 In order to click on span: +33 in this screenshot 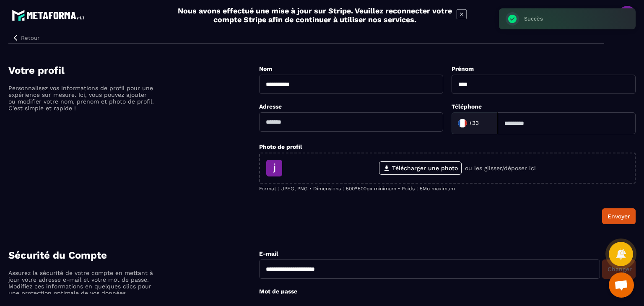, I will do `click(474, 123)`.